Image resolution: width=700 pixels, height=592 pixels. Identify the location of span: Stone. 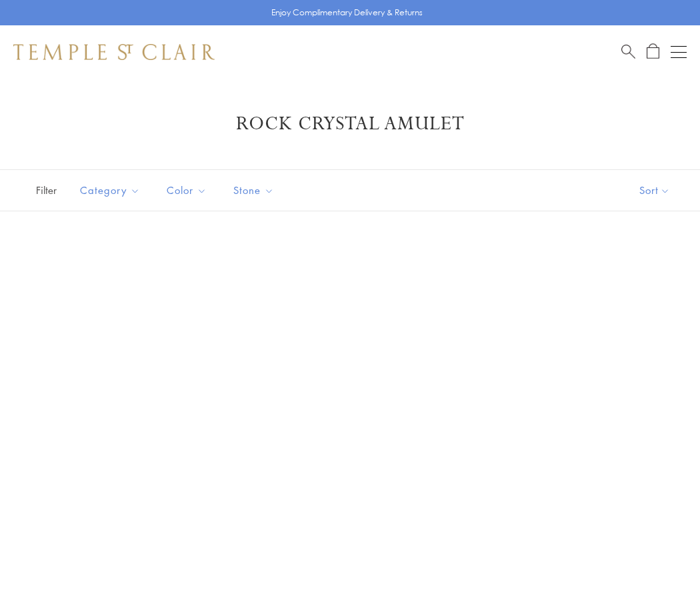
(255, 190).